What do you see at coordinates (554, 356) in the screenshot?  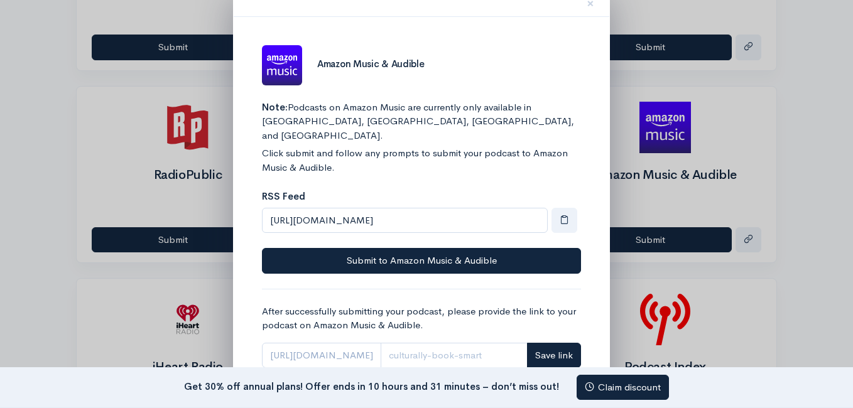 I see `button: Save link` at bounding box center [554, 356].